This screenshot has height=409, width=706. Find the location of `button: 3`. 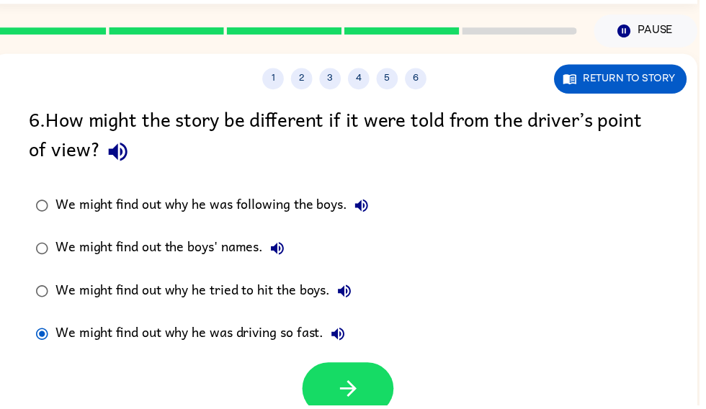

button: 3 is located at coordinates (334, 79).